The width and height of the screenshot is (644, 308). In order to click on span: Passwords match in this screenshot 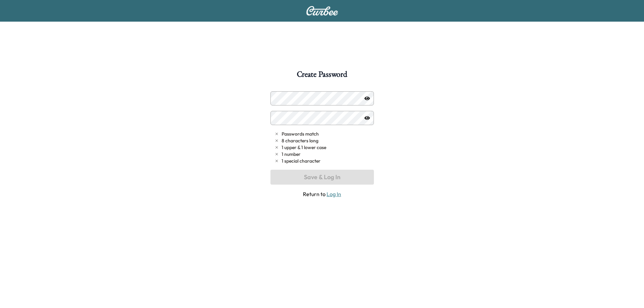, I will do `click(300, 134)`.